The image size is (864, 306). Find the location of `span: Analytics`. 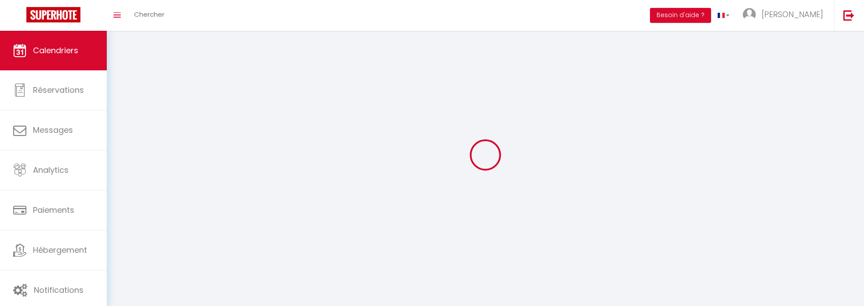

span: Analytics is located at coordinates (51, 170).